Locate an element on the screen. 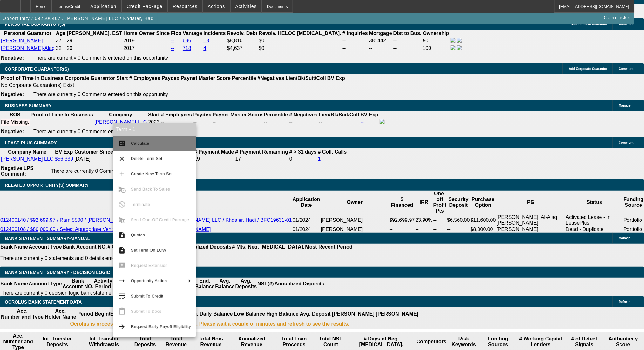 The height and width of the screenshot is (350, 644). span: Application is located at coordinates (103, 6).